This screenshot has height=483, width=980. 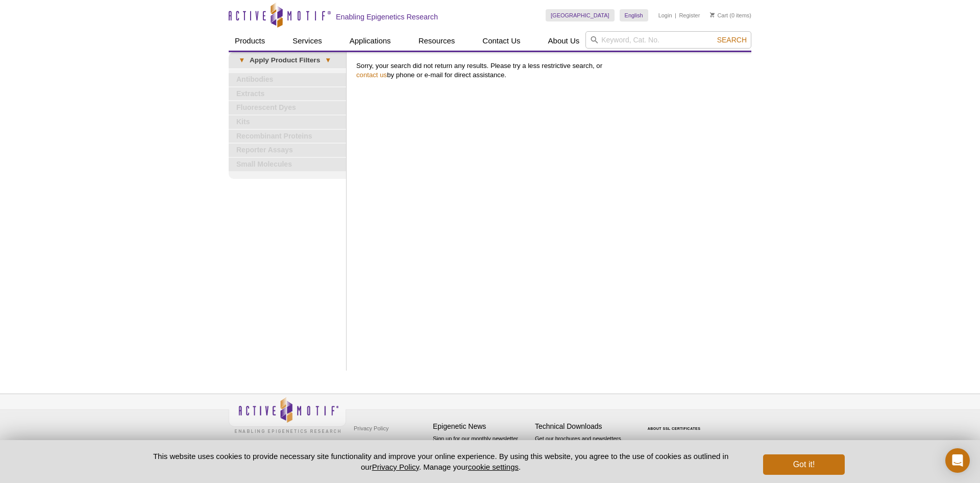 What do you see at coordinates (287, 80) in the screenshot?
I see `a: Antibodies` at bounding box center [287, 80].